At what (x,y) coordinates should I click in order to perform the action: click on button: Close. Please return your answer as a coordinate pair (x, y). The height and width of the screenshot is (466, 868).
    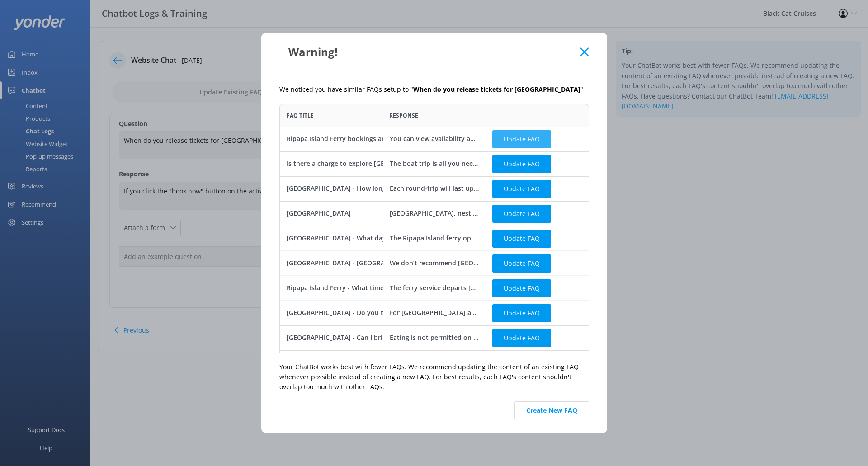
    Looking at the image, I should click on (584, 52).